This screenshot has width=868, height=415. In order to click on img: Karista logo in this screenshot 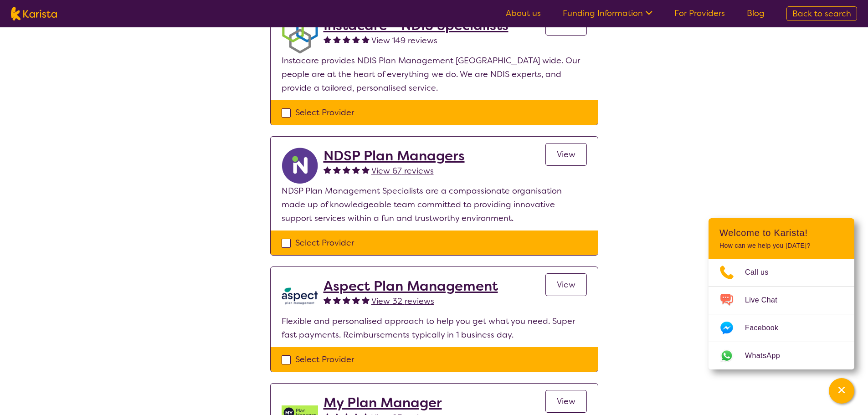, I will do `click(34, 14)`.